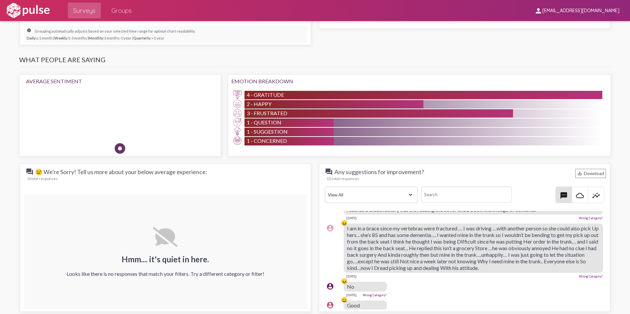  What do you see at coordinates (84, 11) in the screenshot?
I see `span: Surveys` at bounding box center [84, 11].